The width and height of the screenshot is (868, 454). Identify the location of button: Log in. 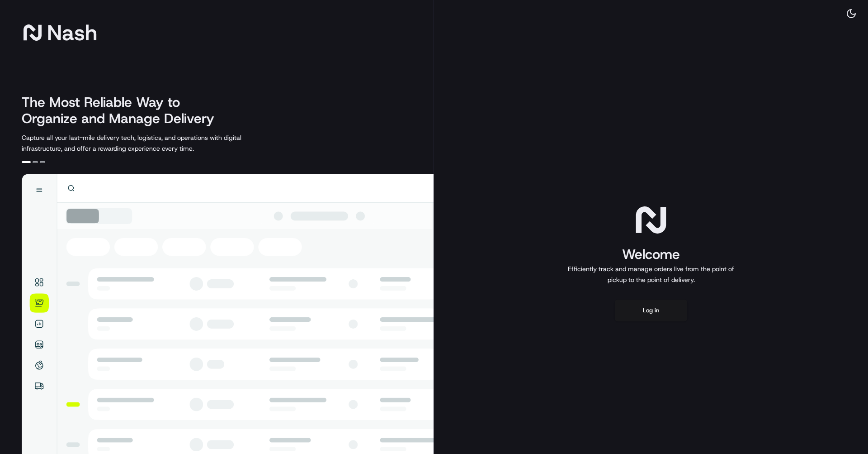
(651, 311).